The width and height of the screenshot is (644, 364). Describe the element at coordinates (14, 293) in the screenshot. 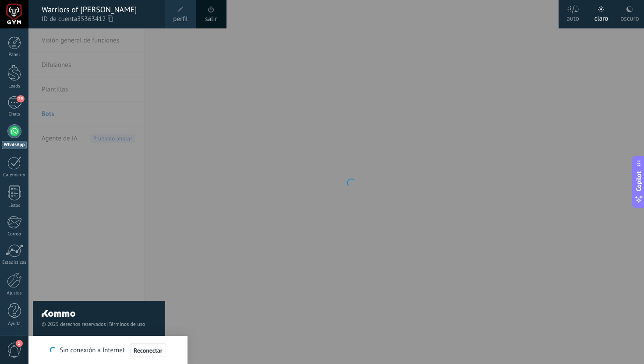

I see `div: Ajustes` at that location.